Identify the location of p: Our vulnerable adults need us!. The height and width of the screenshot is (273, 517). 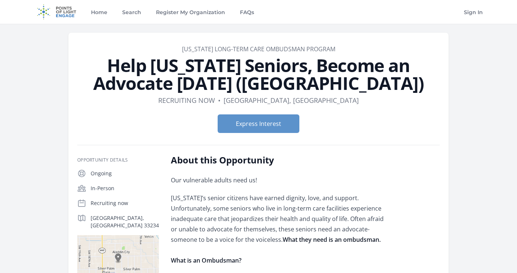
(279, 180).